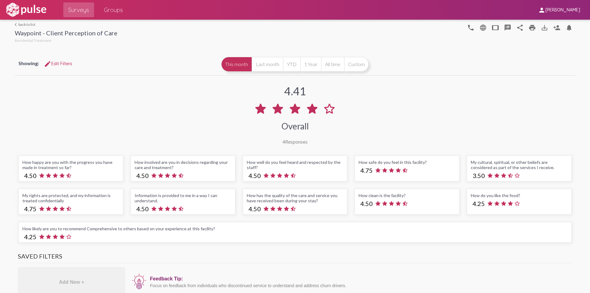 The width and height of the screenshot is (590, 293). I want to click on button: Bell, so click(569, 27).